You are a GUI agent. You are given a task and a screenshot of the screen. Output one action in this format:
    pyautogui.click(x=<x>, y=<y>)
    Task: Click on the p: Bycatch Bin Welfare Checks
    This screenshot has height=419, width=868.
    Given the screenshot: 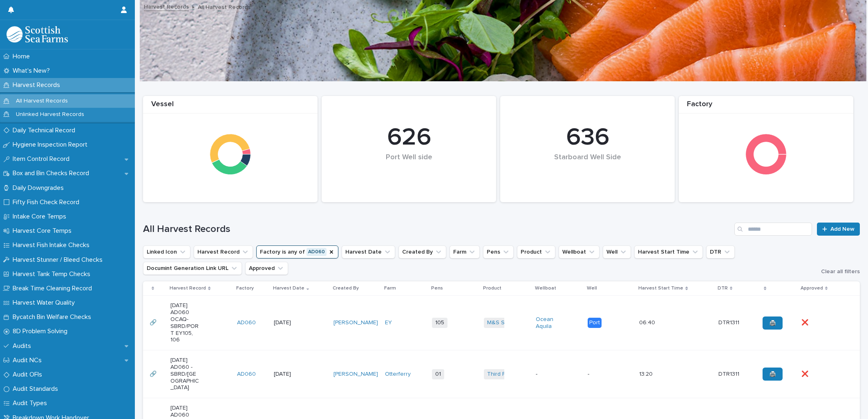 What is the action you would take?
    pyautogui.click(x=53, y=317)
    